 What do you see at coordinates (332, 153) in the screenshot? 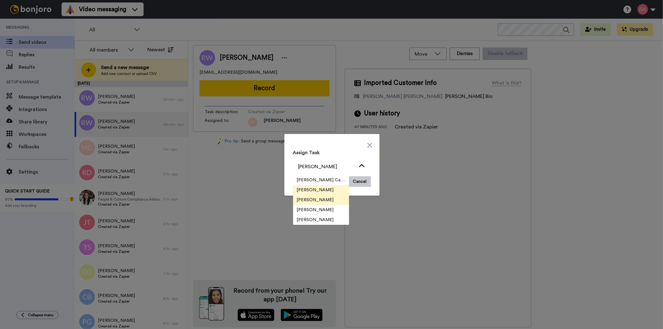
I see `h3: Assign Task` at bounding box center [332, 153].